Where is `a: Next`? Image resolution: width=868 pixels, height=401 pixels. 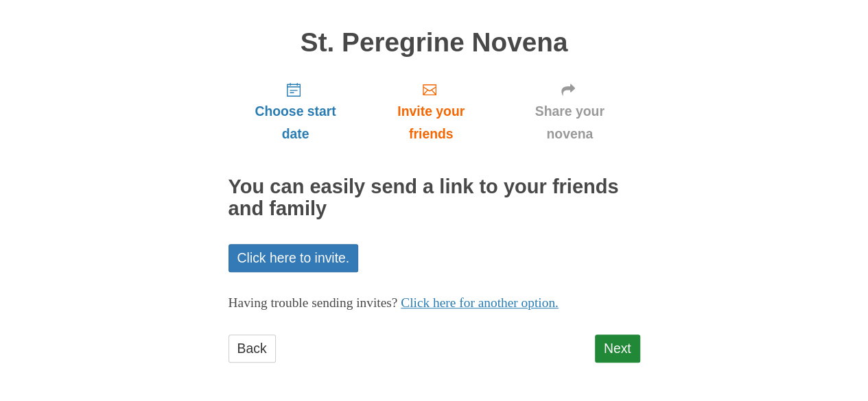 a: Next is located at coordinates (618, 349).